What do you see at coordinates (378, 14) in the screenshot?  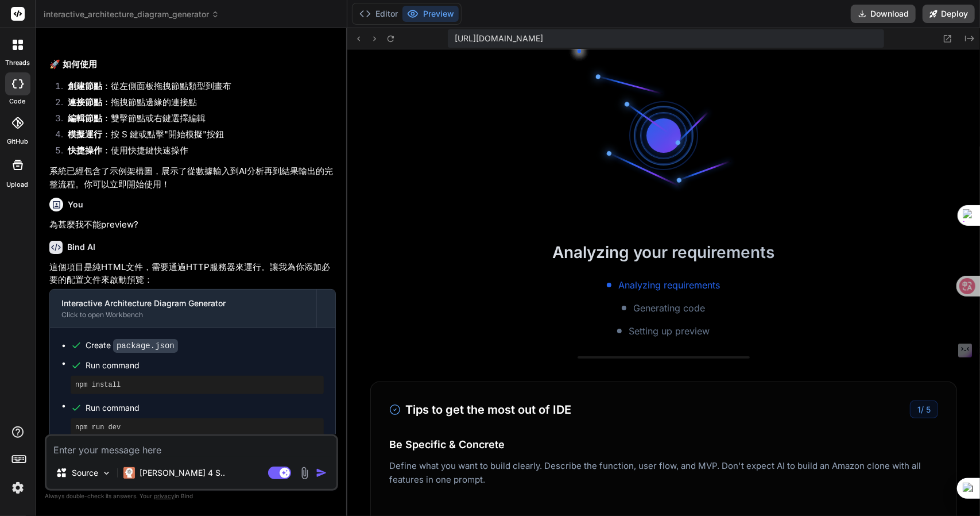 I see `button: Editor` at bounding box center [378, 14].